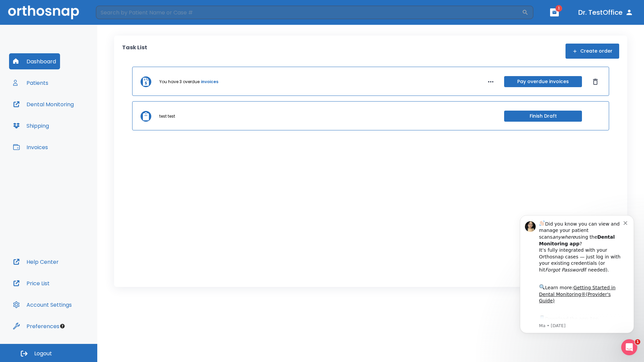 The width and height of the screenshot is (644, 362). What do you see at coordinates (210, 82) in the screenshot?
I see `a: invoices` at bounding box center [210, 82].